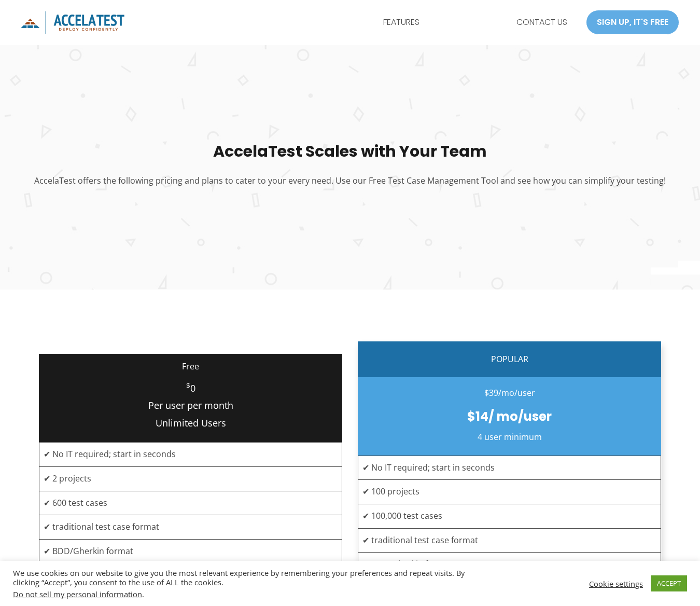 This screenshot has height=606, width=700. I want to click on a: SIGN UP, IT'S FREE, so click(632, 23).